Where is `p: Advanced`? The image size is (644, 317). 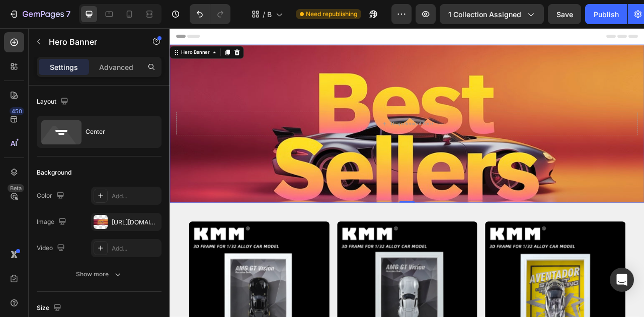 p: Advanced is located at coordinates (116, 67).